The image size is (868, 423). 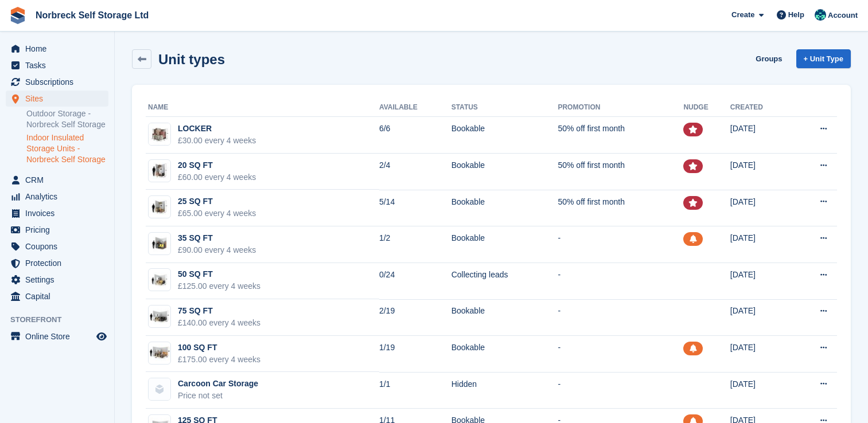 I want to click on td: 5/14, so click(x=415, y=208).